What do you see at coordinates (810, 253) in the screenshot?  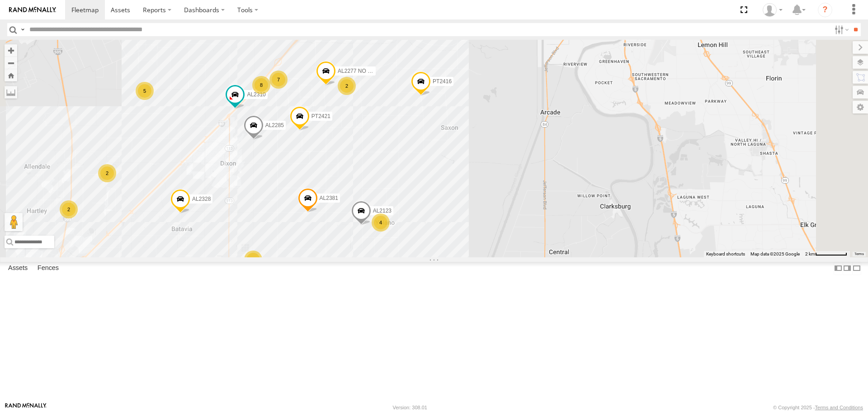 I see `span: 2 km` at bounding box center [810, 253].